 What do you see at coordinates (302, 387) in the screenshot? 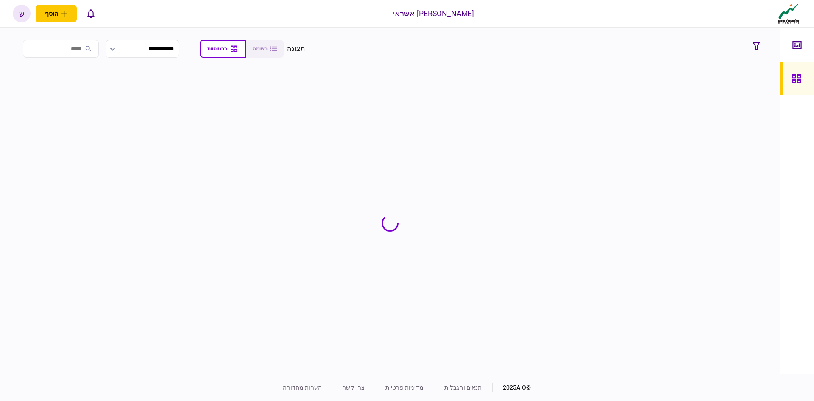
I see `a: הערות מהדורה` at bounding box center [302, 387].